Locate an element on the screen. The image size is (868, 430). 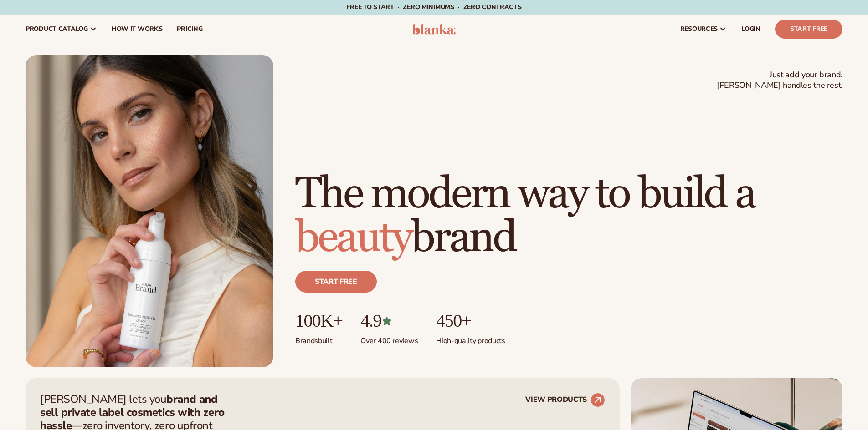
span: Free to start · ZERO minimums · ZERO contracts is located at coordinates (434, 7).